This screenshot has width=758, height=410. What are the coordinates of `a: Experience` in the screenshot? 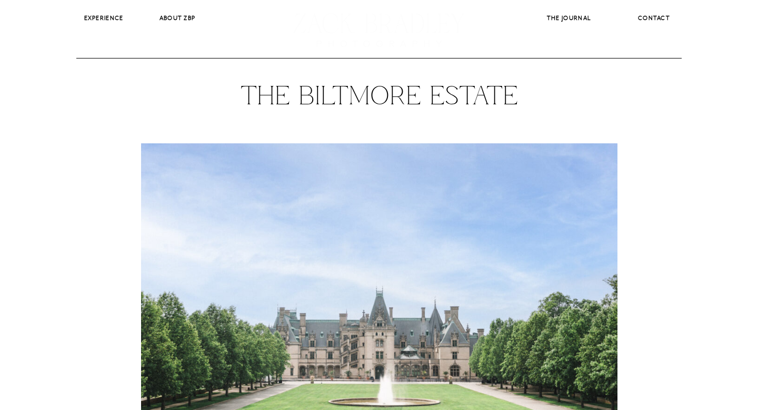 It's located at (104, 18).